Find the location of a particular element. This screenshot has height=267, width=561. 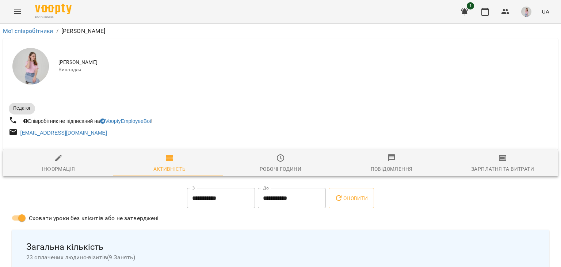

span: Викладач is located at coordinates (305, 70).